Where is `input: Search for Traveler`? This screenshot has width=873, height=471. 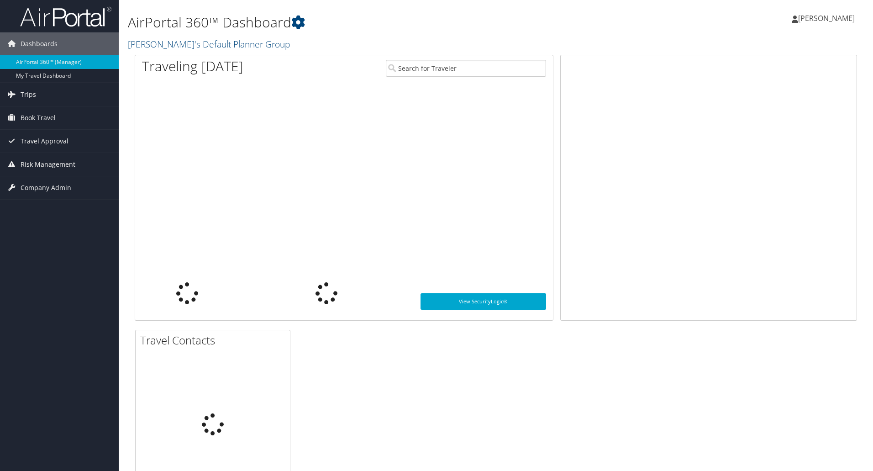 input: Search for Traveler is located at coordinates (466, 68).